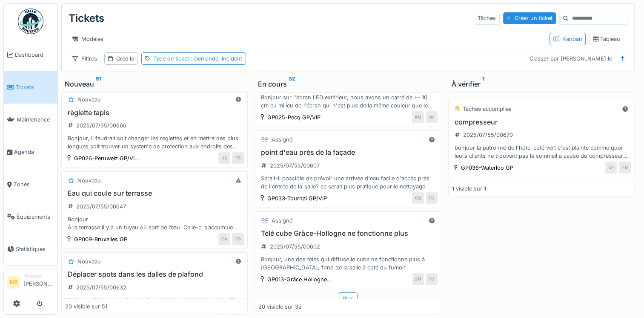 The width and height of the screenshot is (644, 318). What do you see at coordinates (487, 109) in the screenshot?
I see `div: Tâches accomplies` at bounding box center [487, 109].